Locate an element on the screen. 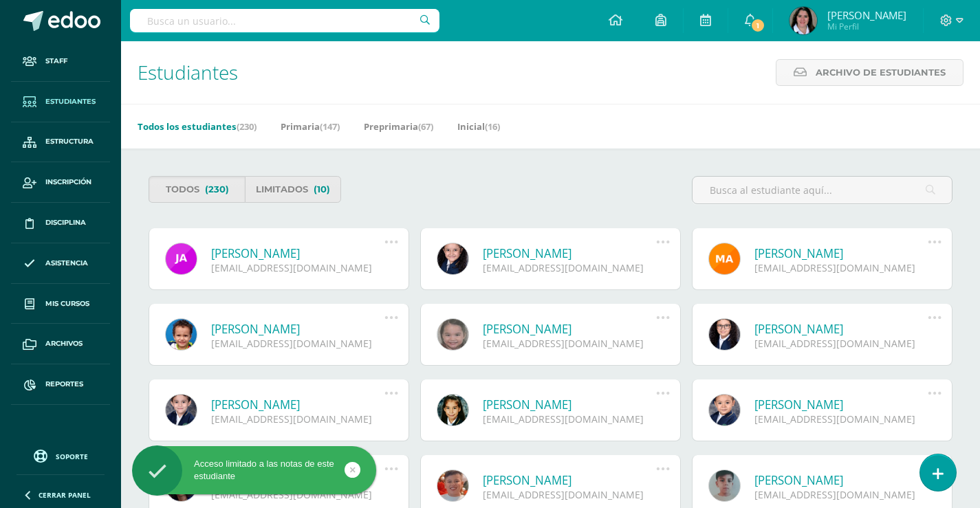  a: Preprimaria(67) is located at coordinates (398, 127).